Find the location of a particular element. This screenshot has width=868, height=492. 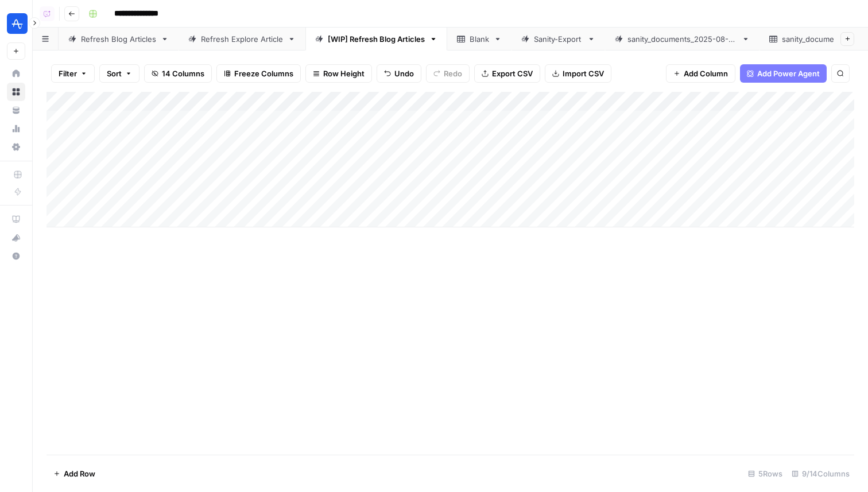

div: 5 Rows is located at coordinates (765, 473).